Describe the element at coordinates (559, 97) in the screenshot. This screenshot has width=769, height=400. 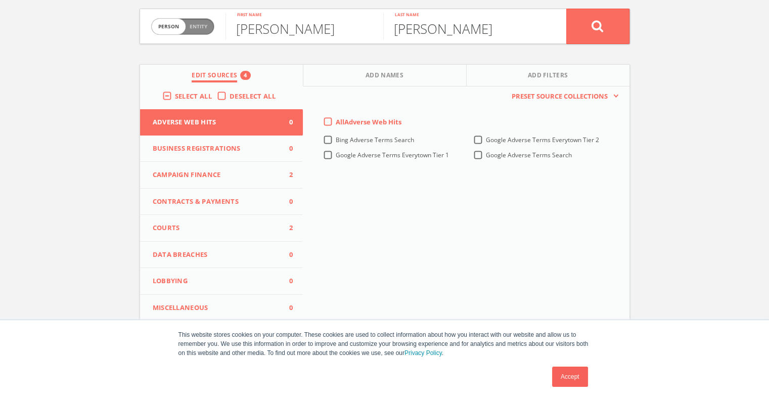
I see `span: Preset Source Collections` at that location.